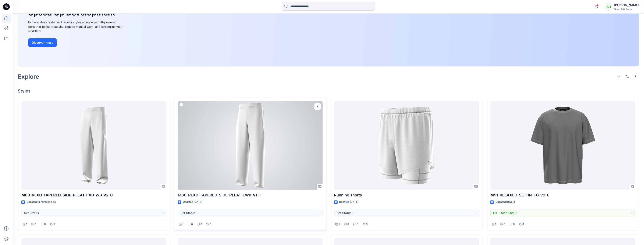 This screenshot has height=245, width=644. What do you see at coordinates (563, 146) in the screenshot?
I see `a: M51-RELAXED-SET-IN-FG-V2-0` at bounding box center [563, 146].